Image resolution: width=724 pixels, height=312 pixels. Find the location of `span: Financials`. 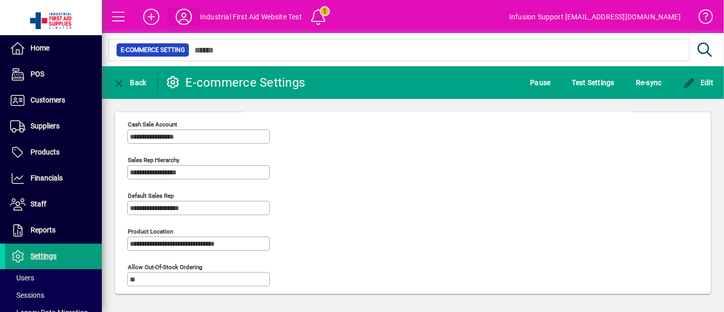

span: Financials is located at coordinates (46, 178).